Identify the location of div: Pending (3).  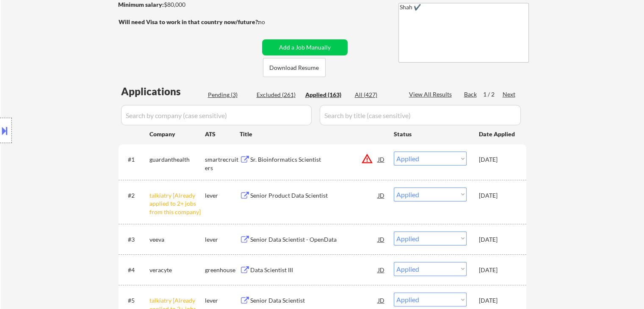
(229, 95).